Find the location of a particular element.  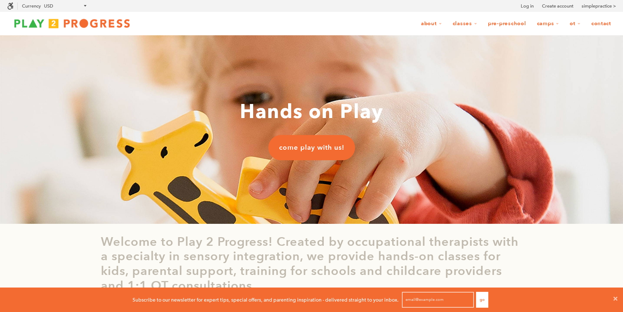

img: Play2Progress logo is located at coordinates (72, 23).